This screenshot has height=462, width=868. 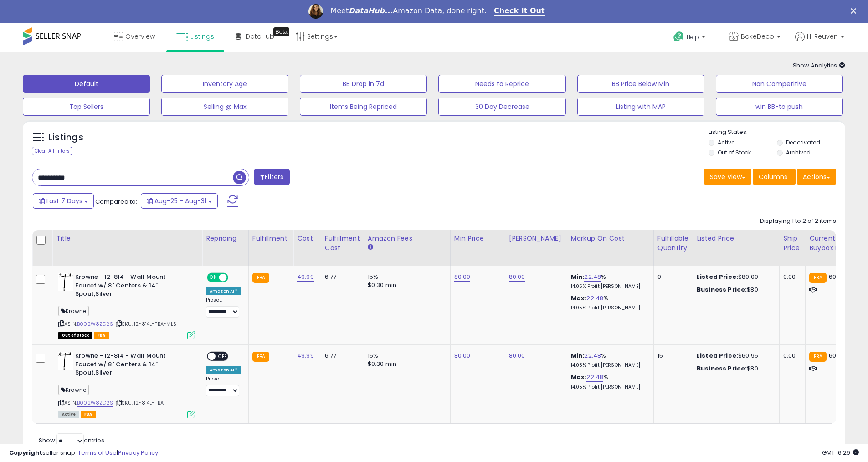 What do you see at coordinates (225, 107) in the screenshot?
I see `button: Selling @ Max` at bounding box center [225, 107].